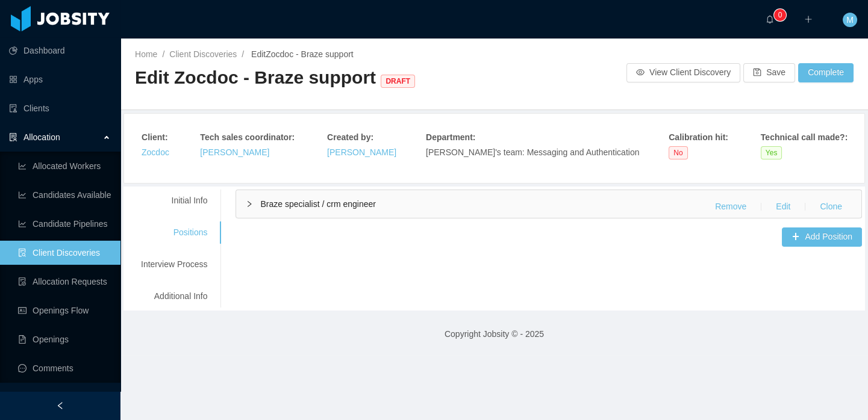 The image size is (868, 420). Describe the element at coordinates (301, 54) in the screenshot. I see `span: Edit` at that location.